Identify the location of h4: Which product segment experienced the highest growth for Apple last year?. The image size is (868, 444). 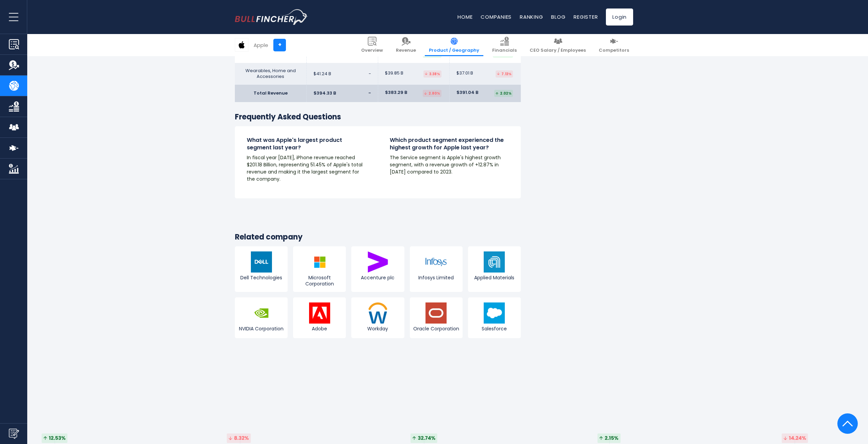
(449, 144).